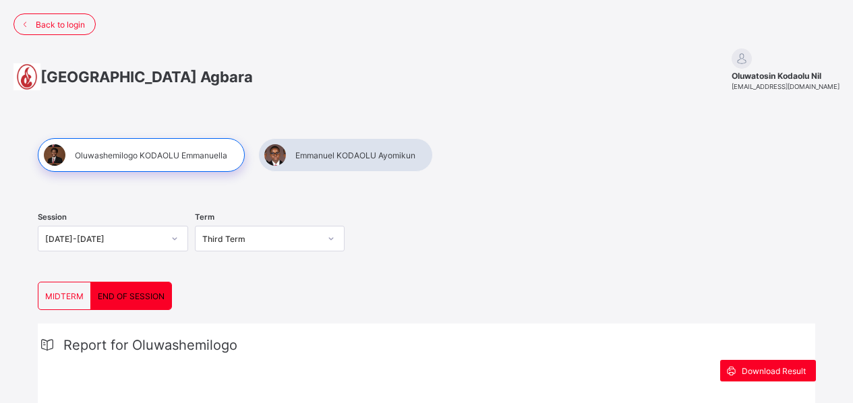  I want to click on img: default.svg, so click(741, 59).